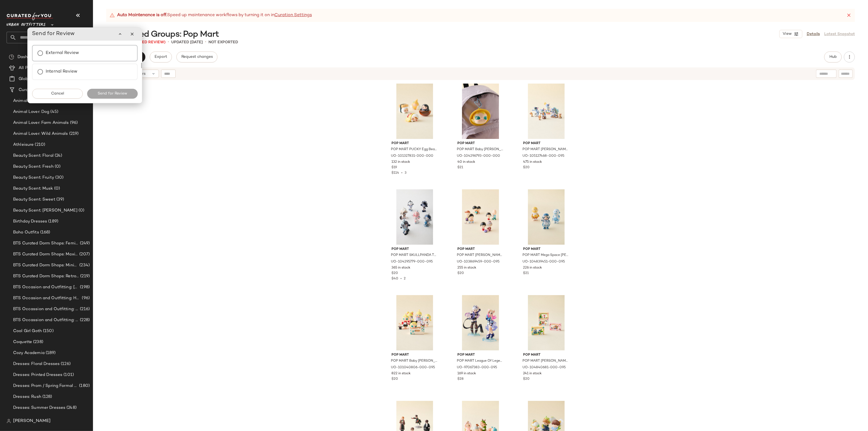 This screenshot has height=431, width=868. I want to click on span: $40, so click(395, 278).